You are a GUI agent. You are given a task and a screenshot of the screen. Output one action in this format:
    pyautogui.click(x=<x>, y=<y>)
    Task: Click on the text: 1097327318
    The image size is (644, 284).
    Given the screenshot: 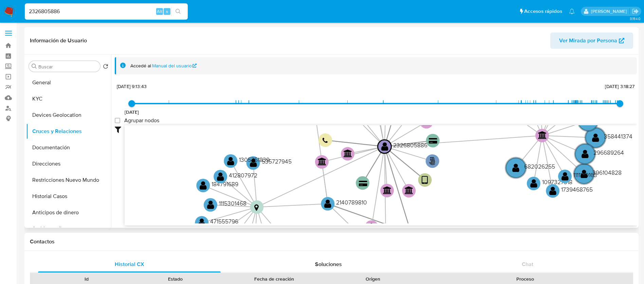 What is the action you would take?
    pyautogui.click(x=557, y=182)
    